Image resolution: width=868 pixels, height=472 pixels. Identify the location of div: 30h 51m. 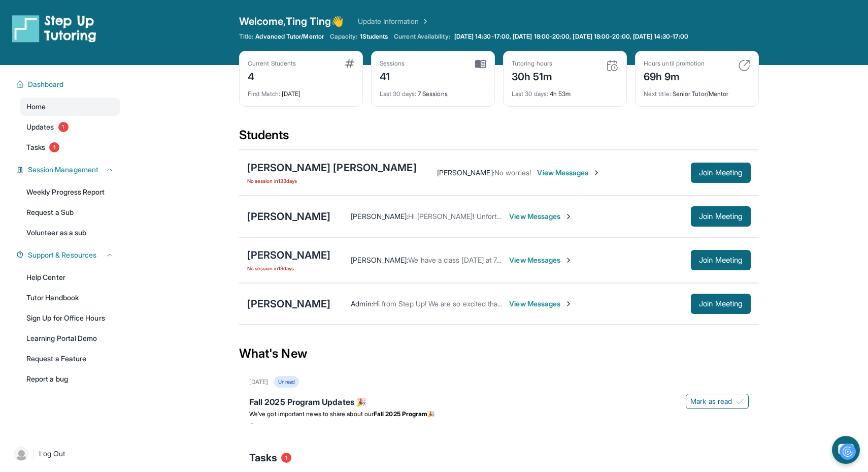
(532, 76).